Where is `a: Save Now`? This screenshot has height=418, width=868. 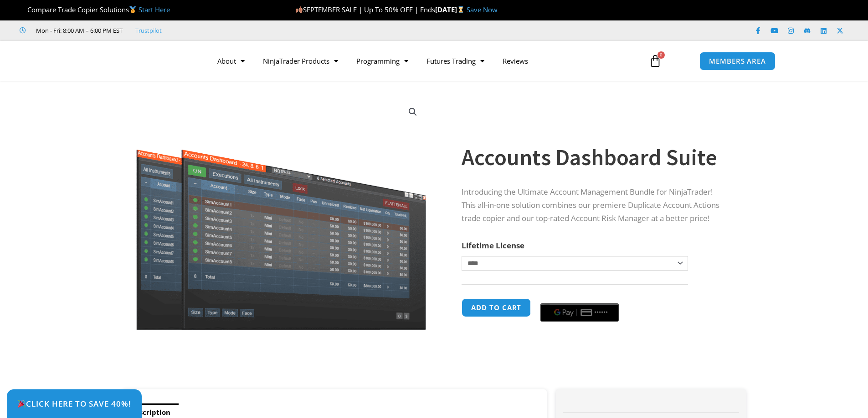 a: Save Now is located at coordinates (482, 10).